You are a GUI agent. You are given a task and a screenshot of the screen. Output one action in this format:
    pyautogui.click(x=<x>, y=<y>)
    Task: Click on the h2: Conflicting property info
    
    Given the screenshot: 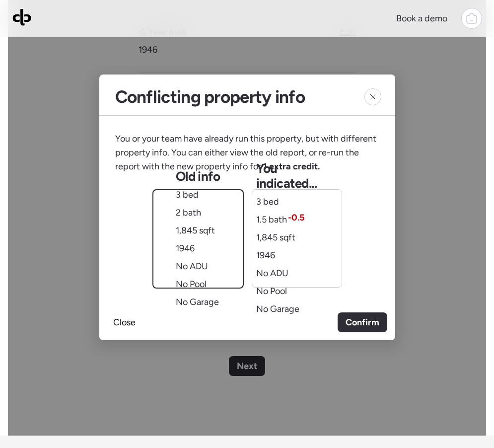 What is the action you would take?
    pyautogui.click(x=210, y=97)
    